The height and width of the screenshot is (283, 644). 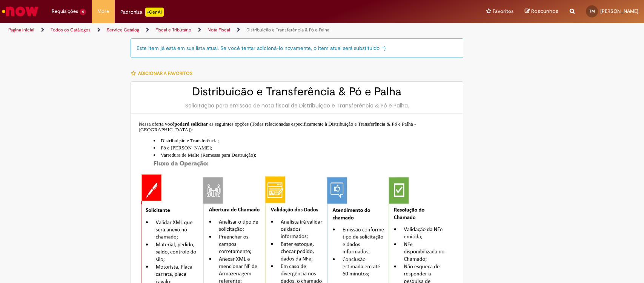 I want to click on ul: Trilhas de página, so click(x=215, y=30).